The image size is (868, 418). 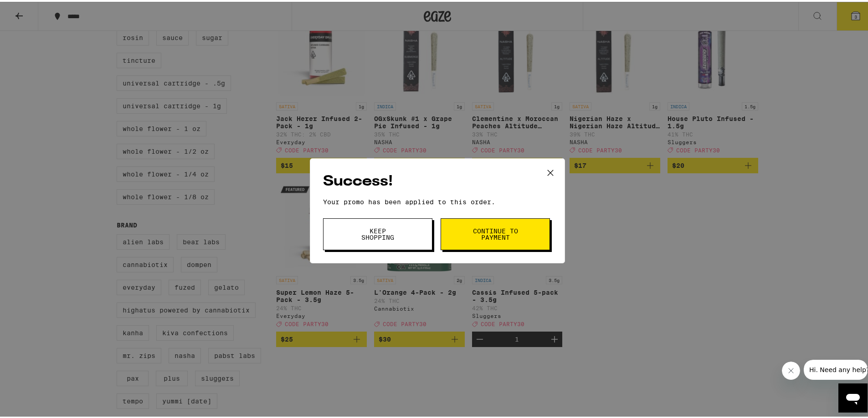 What do you see at coordinates (377, 232) in the screenshot?
I see `button: Keep Shopping` at bounding box center [377, 232].